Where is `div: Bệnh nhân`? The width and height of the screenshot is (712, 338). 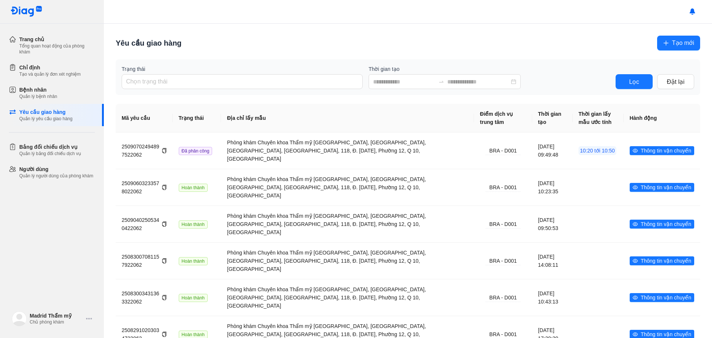 div: Bệnh nhân is located at coordinates (38, 90).